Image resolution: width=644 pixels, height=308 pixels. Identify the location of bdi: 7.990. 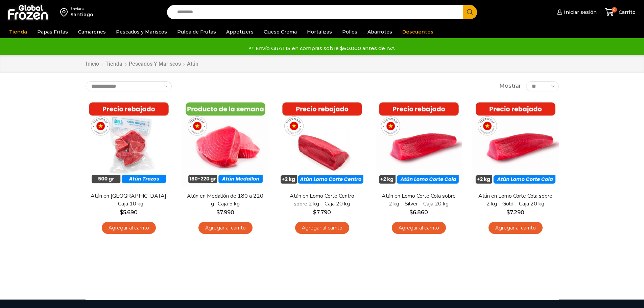
(225, 212).